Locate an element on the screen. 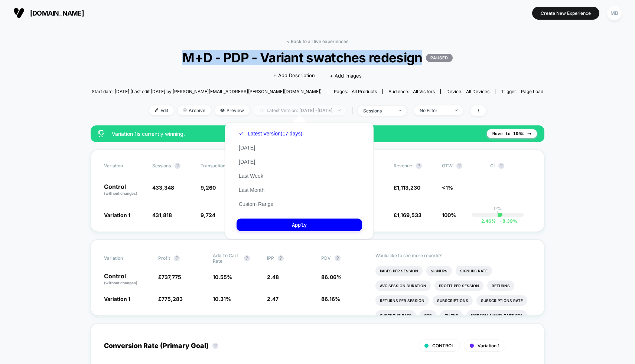 This screenshot has height=364, width=635. span: OTW is located at coordinates (462, 166).